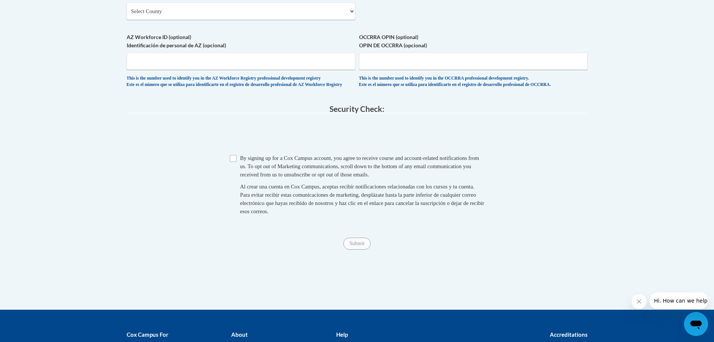  Describe the element at coordinates (474, 41) in the screenshot. I see `label: OCCRRA OPIN (optional) OPIN DE OCCRRA (opcional)` at that location.